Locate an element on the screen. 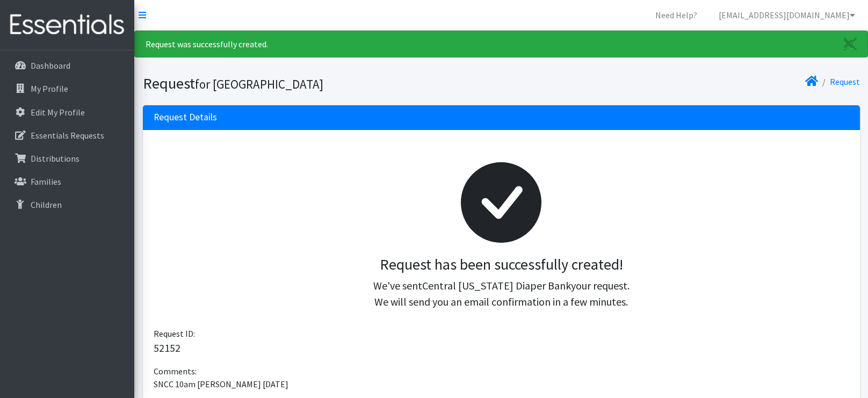  a: My Profile is located at coordinates (67, 89).